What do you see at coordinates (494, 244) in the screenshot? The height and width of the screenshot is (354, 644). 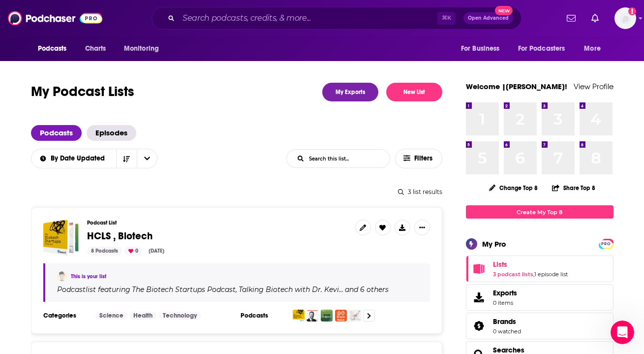 I see `div: My Pro` at bounding box center [494, 244].